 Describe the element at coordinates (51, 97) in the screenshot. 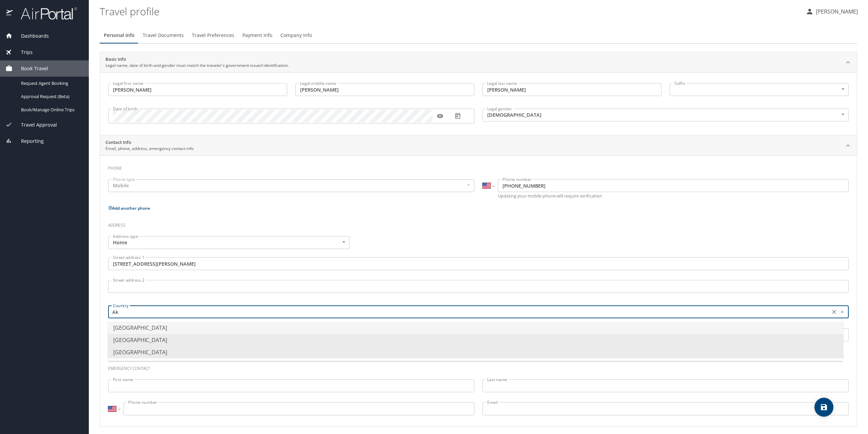

I see `span: Approval Request (Beta)` at that location.